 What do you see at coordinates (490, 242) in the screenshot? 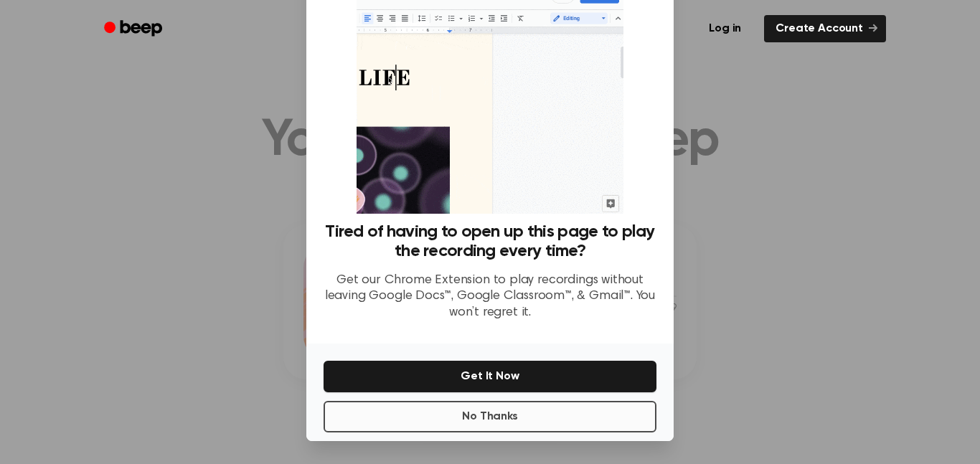
I see `h3: Tired of having to open up this page to play the recording every time?` at bounding box center [490, 242].